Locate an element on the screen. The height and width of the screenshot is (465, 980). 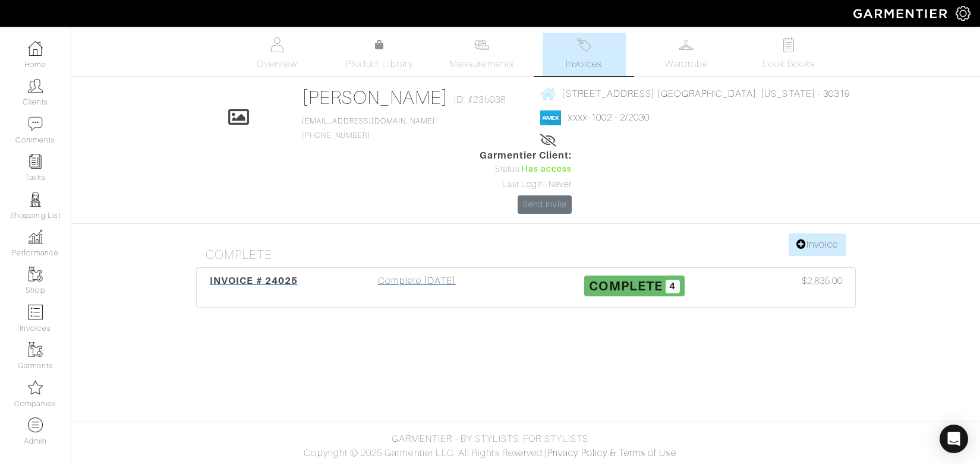
a: Product Library is located at coordinates (379, 54).